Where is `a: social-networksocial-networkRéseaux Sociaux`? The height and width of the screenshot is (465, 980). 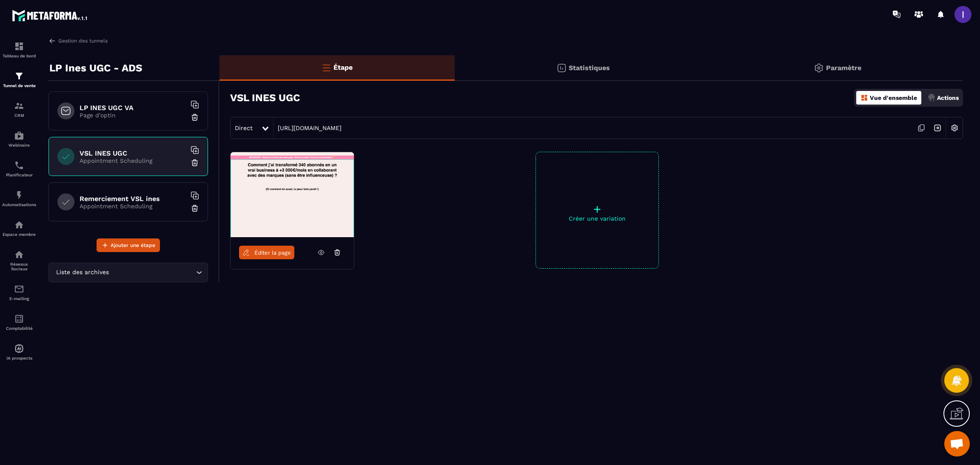
a: social-networksocial-networkRéseaux Sociaux is located at coordinates (19, 260).